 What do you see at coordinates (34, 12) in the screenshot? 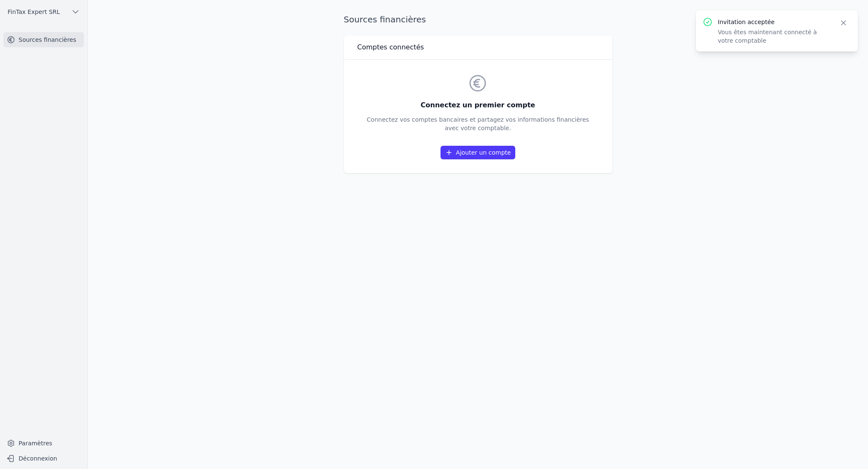
I see `span: FinTax Expert SRL` at bounding box center [34, 12].